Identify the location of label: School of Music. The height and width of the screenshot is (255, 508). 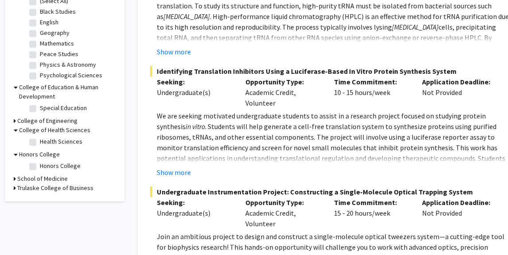
(61, 86).